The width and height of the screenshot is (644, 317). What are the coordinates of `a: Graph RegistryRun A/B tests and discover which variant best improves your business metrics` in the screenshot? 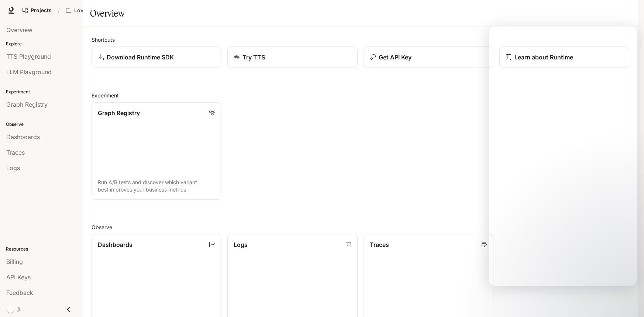 It's located at (157, 151).